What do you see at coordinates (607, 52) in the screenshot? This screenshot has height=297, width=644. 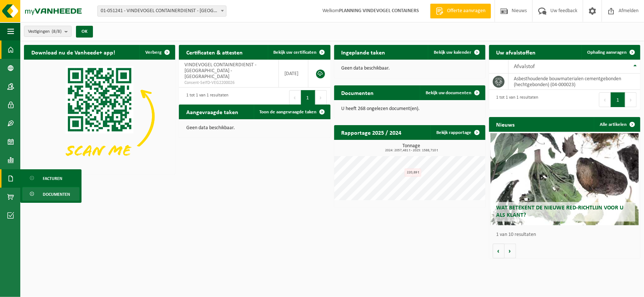 I see `span: Ophaling aanvragen` at bounding box center [607, 52].